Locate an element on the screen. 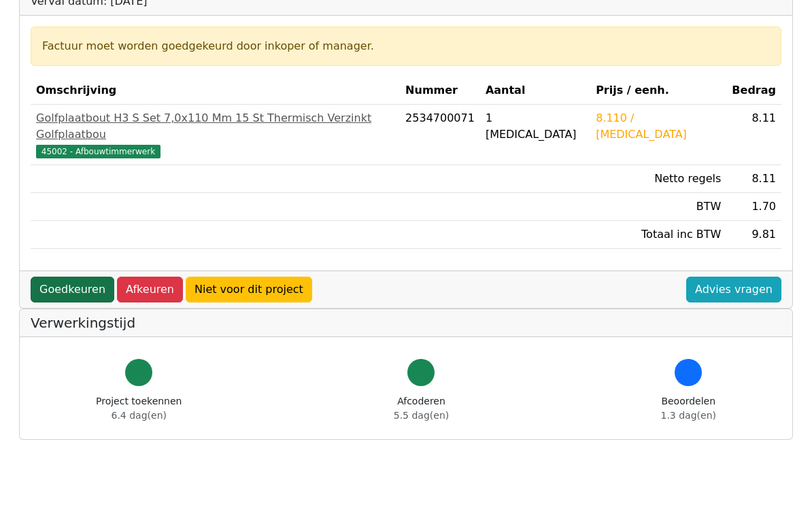 This screenshot has width=812, height=520. div: Project toekennen is located at coordinates (139, 409).